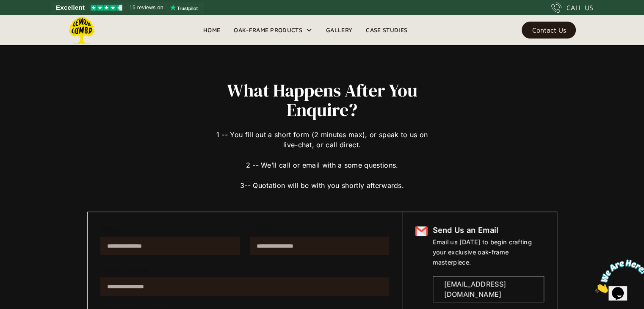 This screenshot has width=644, height=309. I want to click on img: Trustpilot logo, so click(184, 8).